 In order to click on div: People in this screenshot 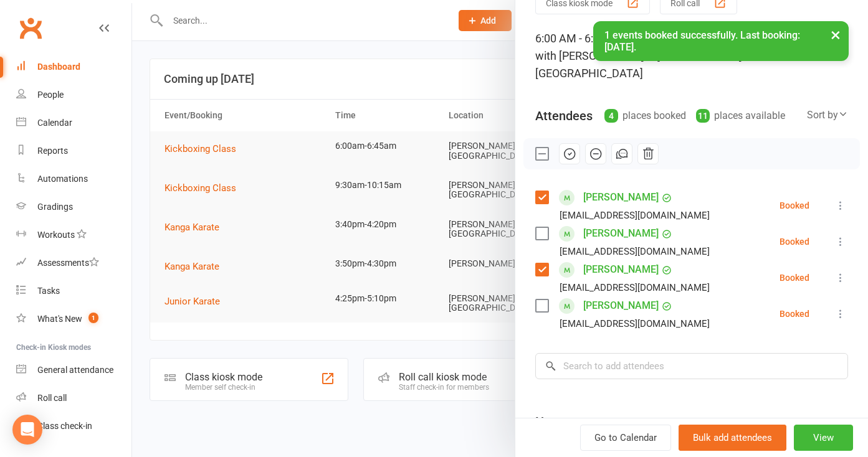, I will do `click(50, 95)`.